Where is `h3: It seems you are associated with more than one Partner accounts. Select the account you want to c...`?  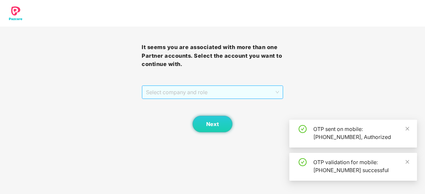 h3: It seems you are associated with more than one Partner accounts. Select the account you want to c... is located at coordinates (212, 56).